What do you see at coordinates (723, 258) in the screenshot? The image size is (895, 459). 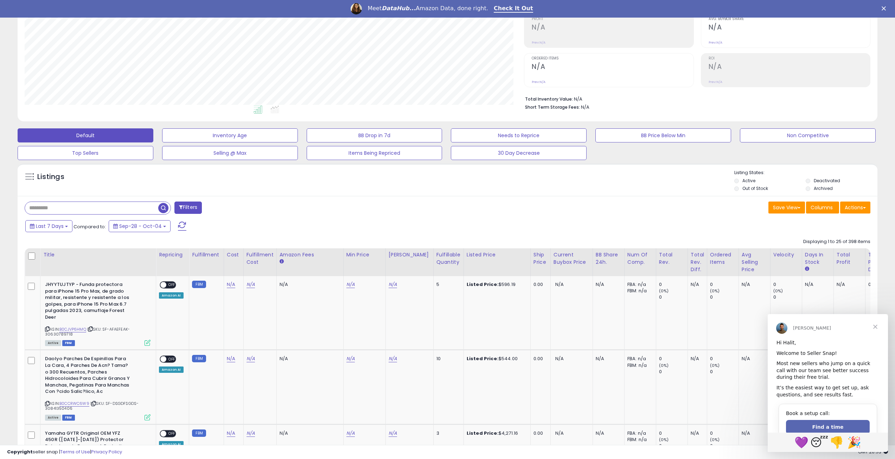 I see `div: Ordered Items` at bounding box center [723, 258].